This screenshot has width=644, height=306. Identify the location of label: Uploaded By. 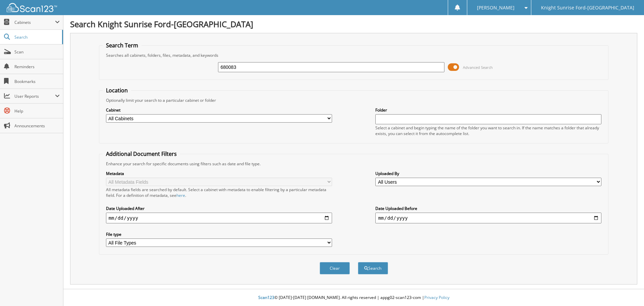
(489, 173).